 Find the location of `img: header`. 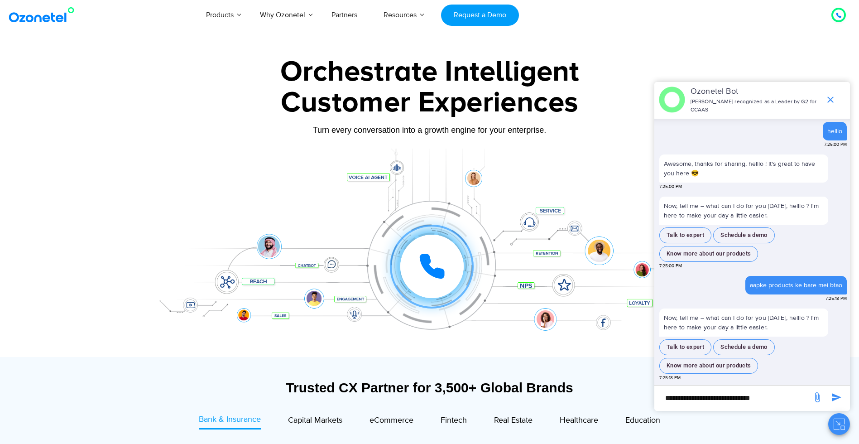

img: header is located at coordinates (672, 100).